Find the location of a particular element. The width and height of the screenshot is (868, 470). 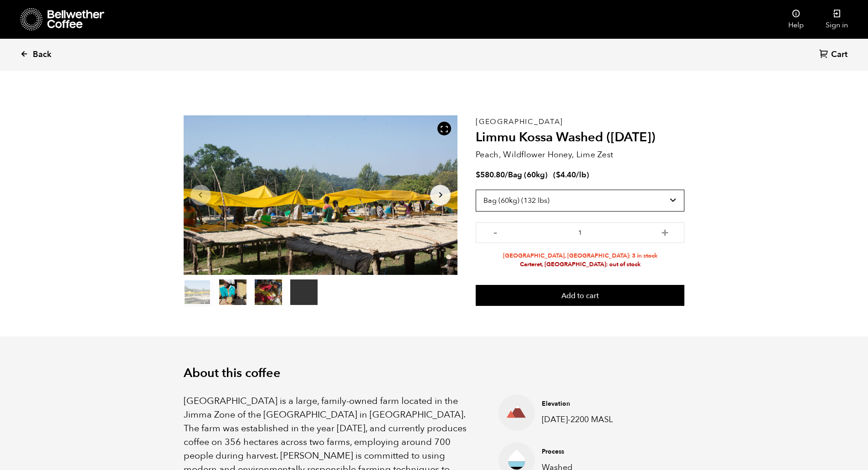

button: Add to cart is located at coordinates (580, 295).